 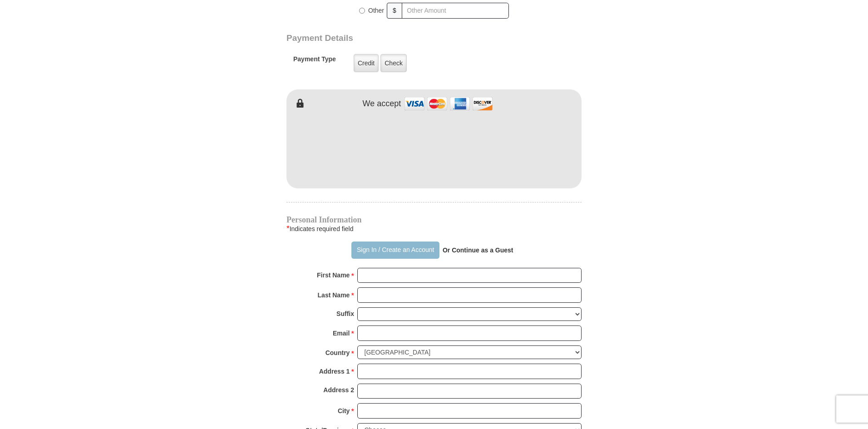 I want to click on strong: City, so click(x=344, y=411).